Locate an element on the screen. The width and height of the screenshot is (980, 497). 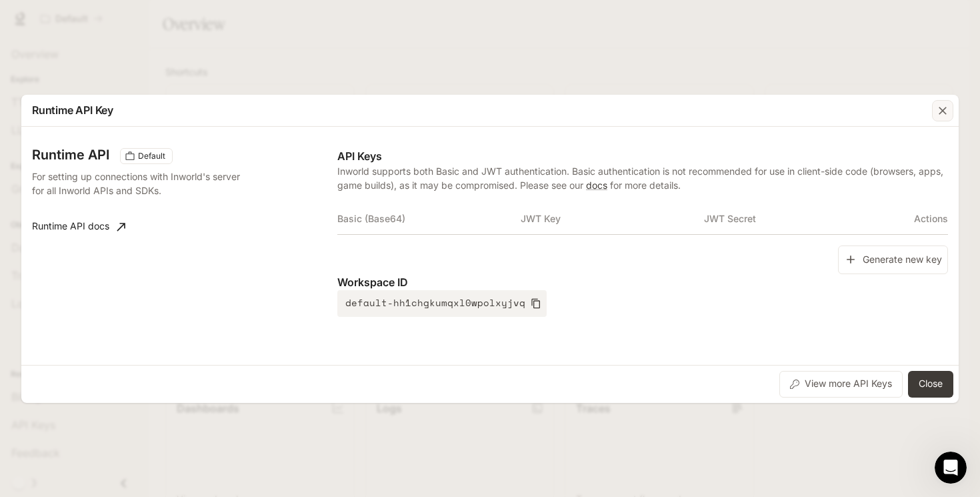
th: JWT Secret is located at coordinates (796, 219).